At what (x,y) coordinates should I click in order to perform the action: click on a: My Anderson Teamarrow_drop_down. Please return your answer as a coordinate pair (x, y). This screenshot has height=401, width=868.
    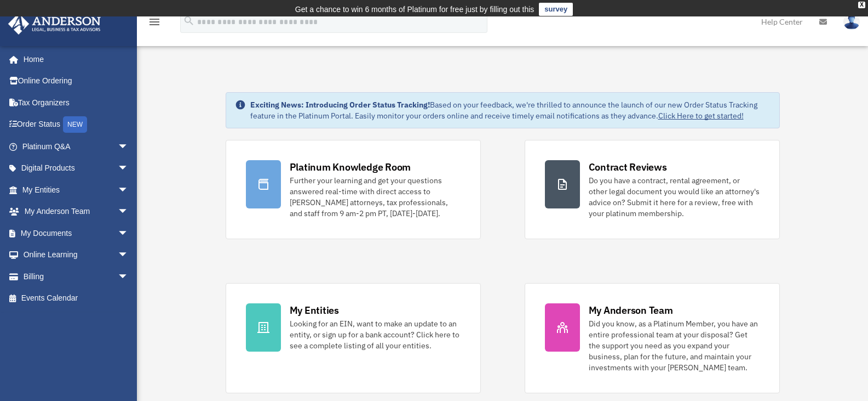
    Looking at the image, I should click on (76, 211).